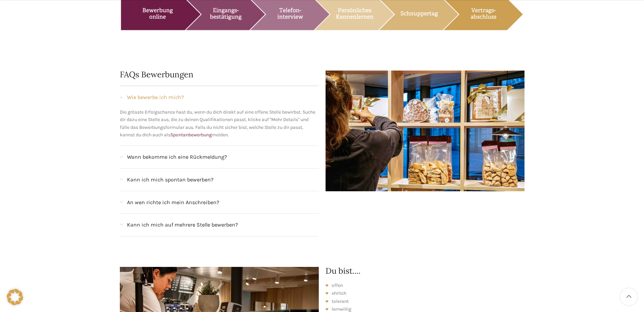 The width and height of the screenshot is (644, 312). What do you see at coordinates (337, 285) in the screenshot?
I see `span: offen` at bounding box center [337, 285].